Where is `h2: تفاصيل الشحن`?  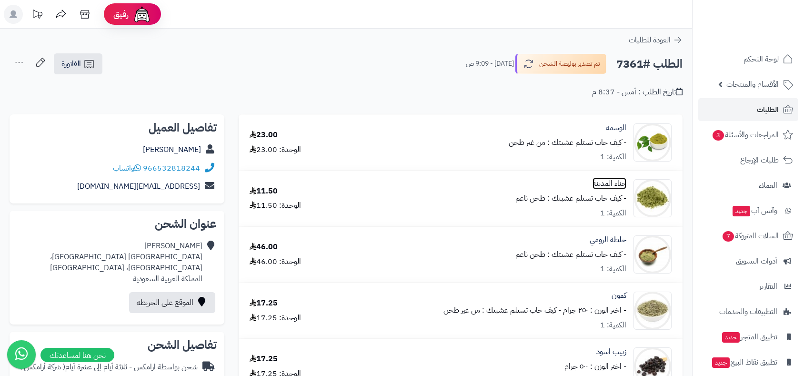 h2: تفاصيل الشحن is located at coordinates (117, 345).